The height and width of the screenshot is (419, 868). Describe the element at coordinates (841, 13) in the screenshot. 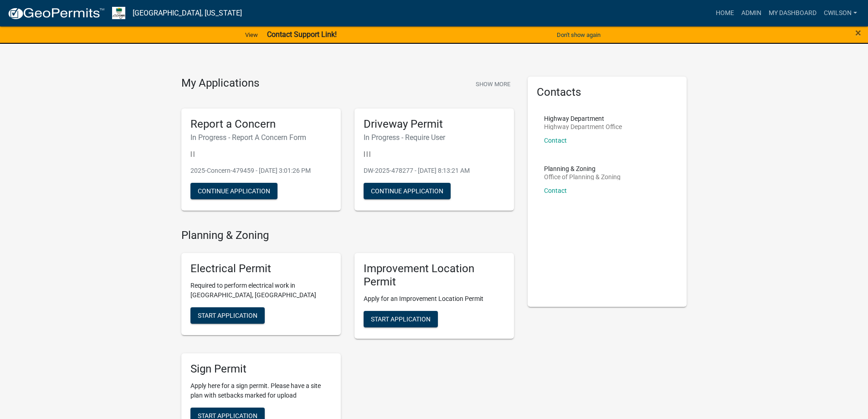

I see `a: cwilson` at that location.